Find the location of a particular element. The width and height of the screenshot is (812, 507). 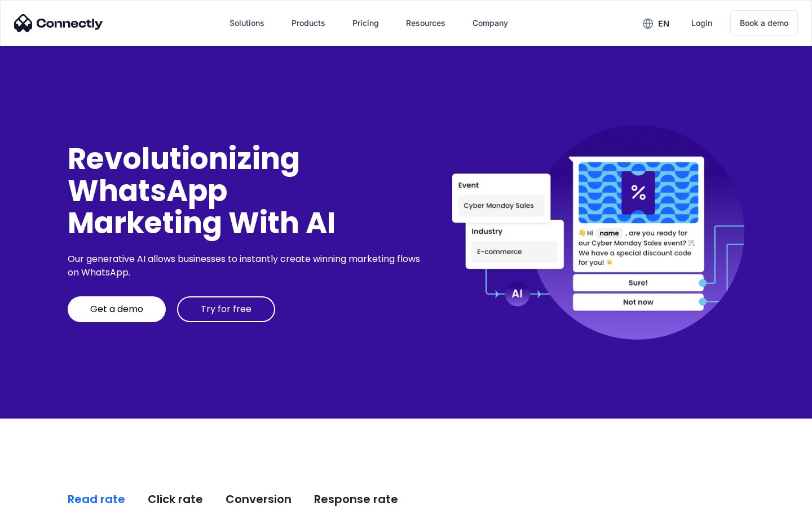

div: Pricing is located at coordinates (365, 23).